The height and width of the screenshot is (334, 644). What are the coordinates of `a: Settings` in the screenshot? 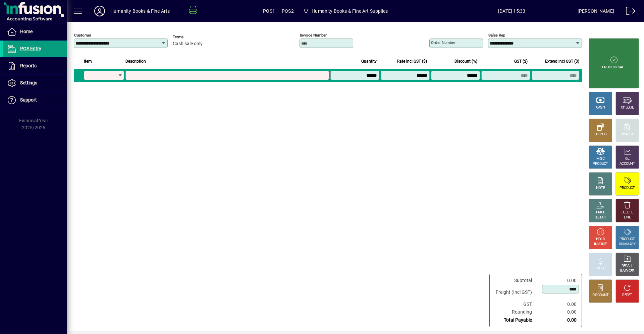 It's located at (35, 83).